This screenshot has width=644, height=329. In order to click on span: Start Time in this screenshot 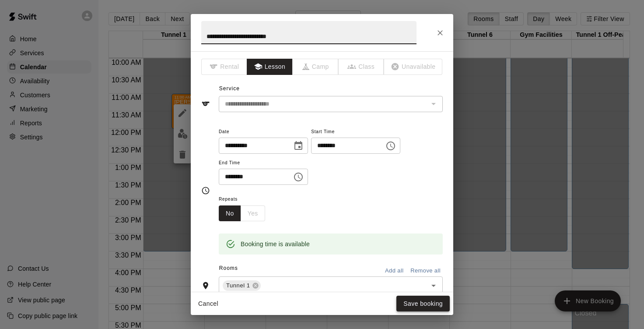, I will do `click(355, 132)`.